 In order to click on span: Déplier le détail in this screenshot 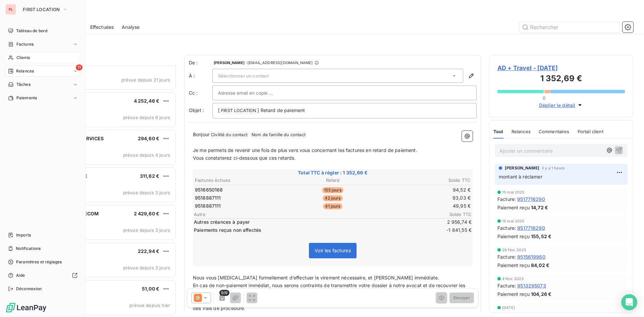, I will do `click(557, 105)`.